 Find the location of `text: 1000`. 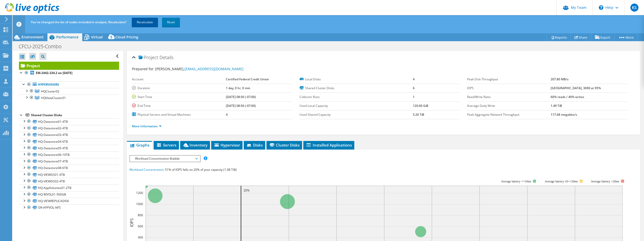

text: 1000 is located at coordinates (140, 204).